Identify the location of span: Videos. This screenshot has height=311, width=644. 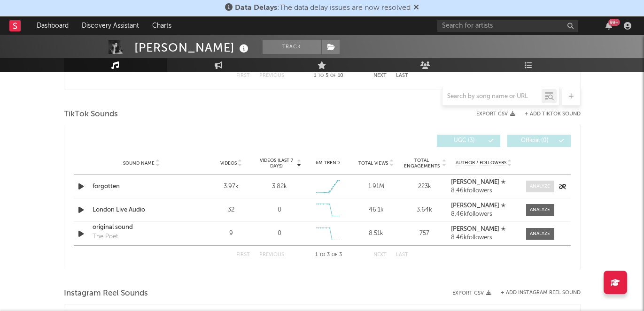
(228, 163).